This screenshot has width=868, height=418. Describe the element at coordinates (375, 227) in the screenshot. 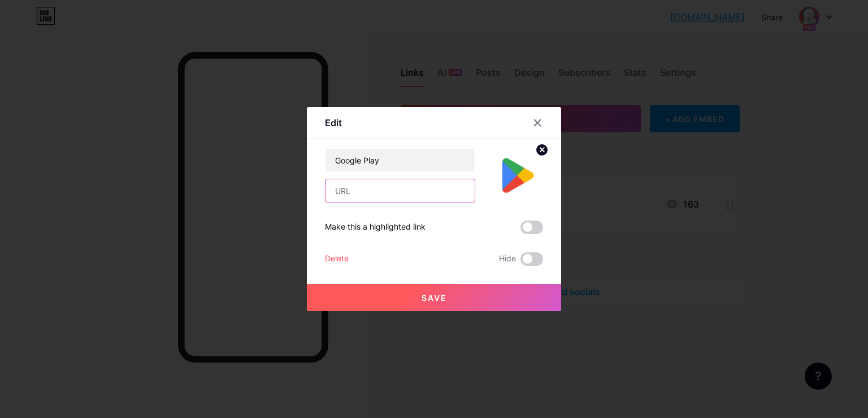

I see `div: Make this a highlighted link` at that location.